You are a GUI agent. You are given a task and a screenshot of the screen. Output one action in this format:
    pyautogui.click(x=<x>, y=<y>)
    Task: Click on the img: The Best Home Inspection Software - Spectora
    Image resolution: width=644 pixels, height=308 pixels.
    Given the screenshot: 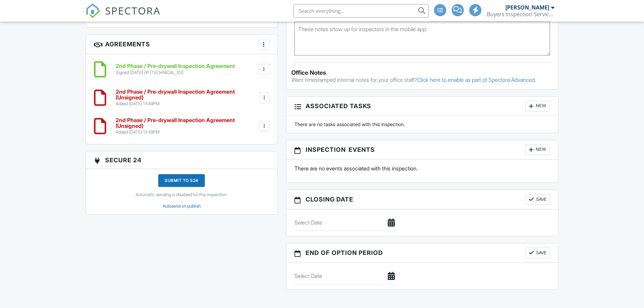 What is the action you would take?
    pyautogui.click(x=93, y=11)
    